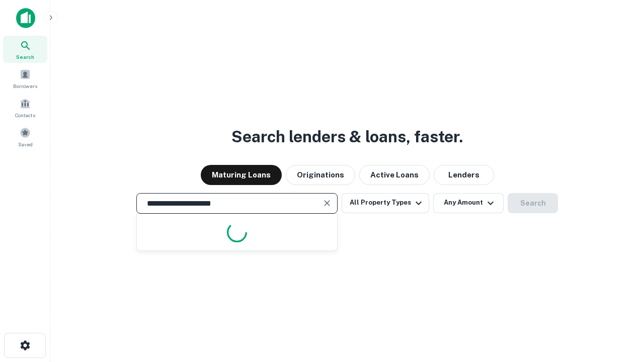  I want to click on div: Contacts, so click(25, 107).